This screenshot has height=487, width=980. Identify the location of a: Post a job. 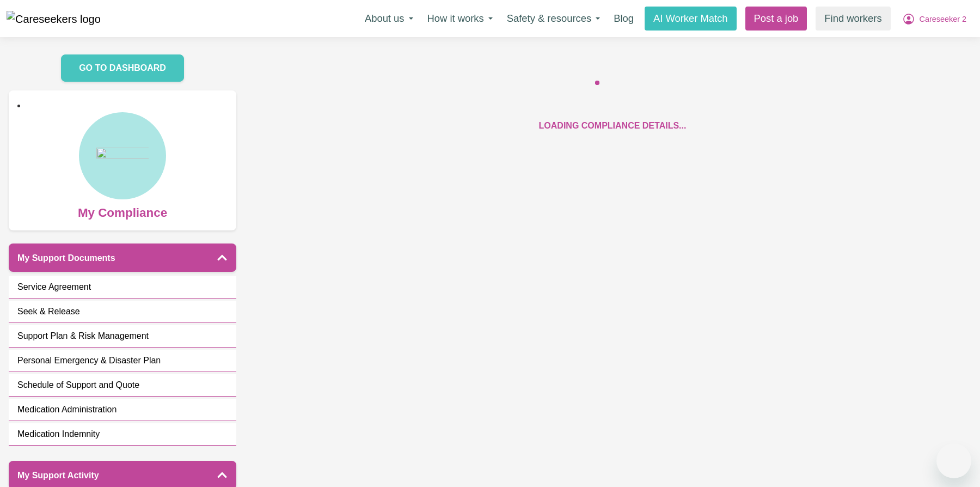
(776, 19).